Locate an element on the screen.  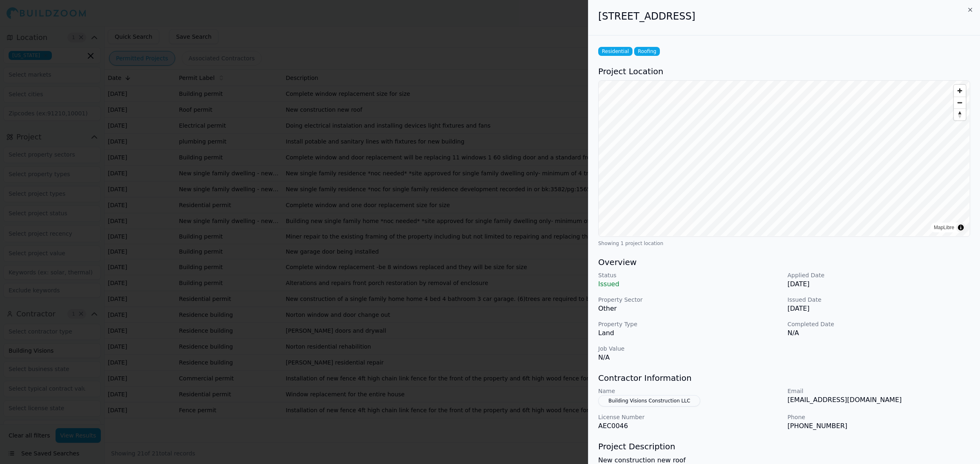
h3: Project Location is located at coordinates (784, 71).